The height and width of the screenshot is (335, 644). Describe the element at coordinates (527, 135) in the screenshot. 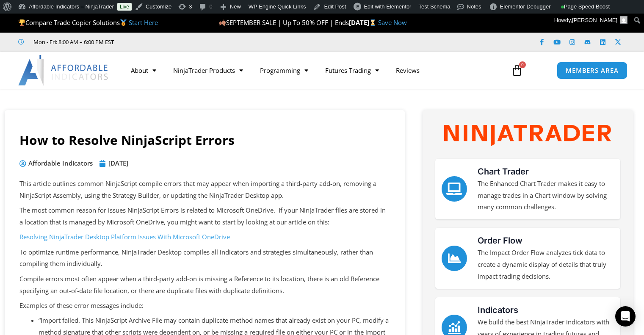

I see `img: NinjaTrader Wordmark color RGB | Affordable Indicators – NinjaTrader` at that location.